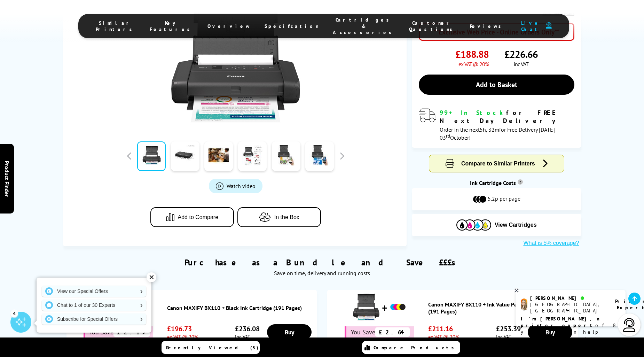 This screenshot has width=644, height=357. I want to click on div: Ink Cartridge Costs, so click(496, 183).